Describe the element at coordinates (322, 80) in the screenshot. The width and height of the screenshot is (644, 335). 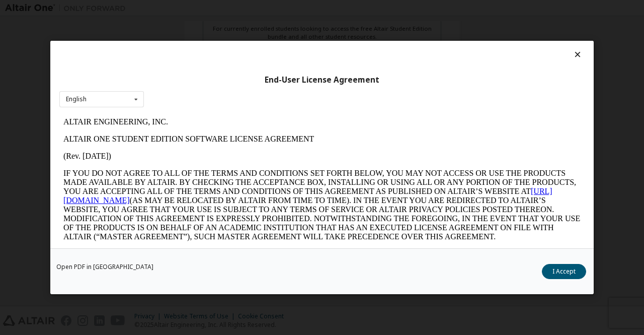
I see `div: End-User License Agreement` at that location.